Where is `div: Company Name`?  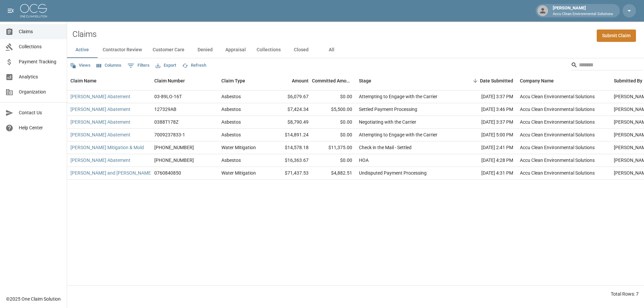
div: Company Name is located at coordinates (564, 81).